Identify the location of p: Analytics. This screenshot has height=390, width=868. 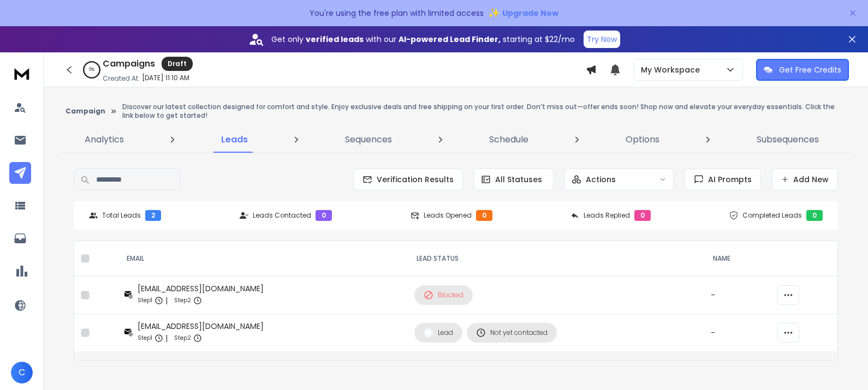
(104, 140).